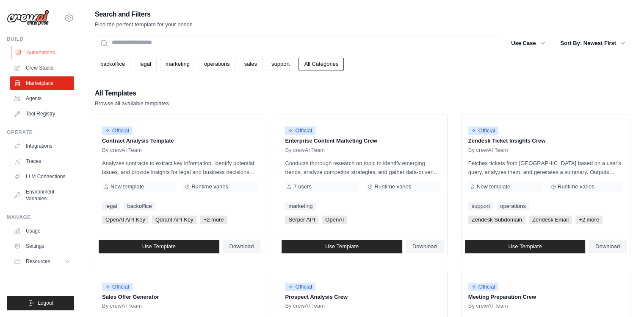  What do you see at coordinates (362, 167) in the screenshot?
I see `p: Conducts thorough research on topic to identify emerging trends, analyze competitor strategies, a...` at bounding box center [362, 167].